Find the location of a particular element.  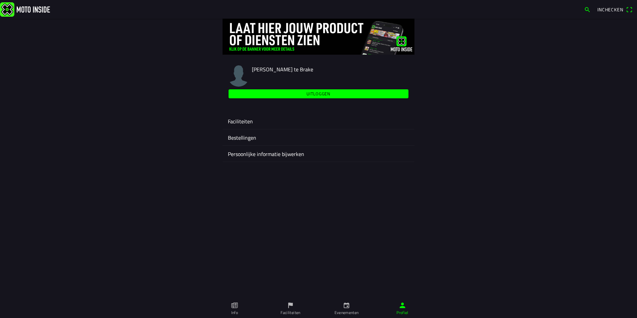

a: search is located at coordinates (587, 9).